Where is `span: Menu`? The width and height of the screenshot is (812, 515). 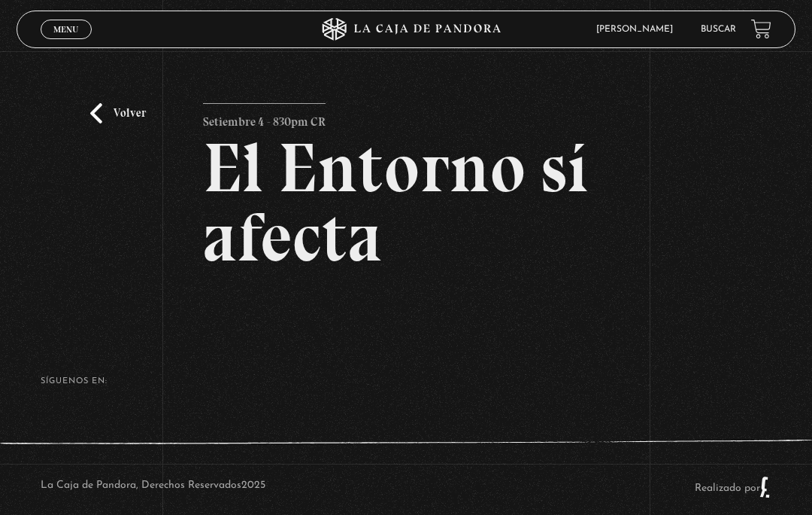 span: Menu is located at coordinates (65, 29).